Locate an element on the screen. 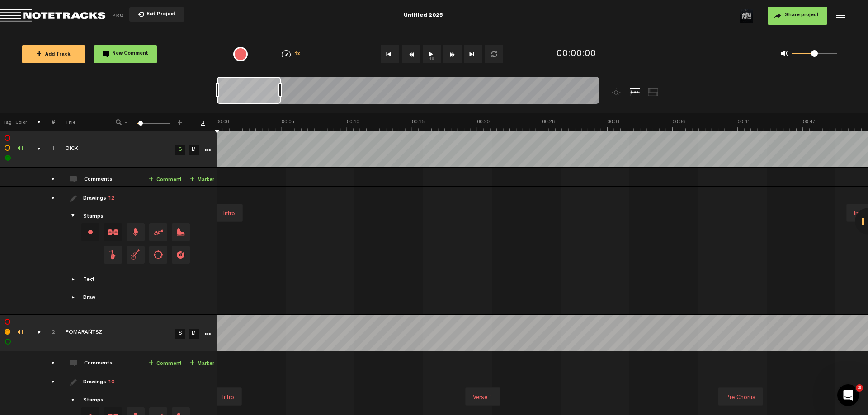 This screenshot has height=415, width=868. span: Showcase draw menu is located at coordinates (74, 297).